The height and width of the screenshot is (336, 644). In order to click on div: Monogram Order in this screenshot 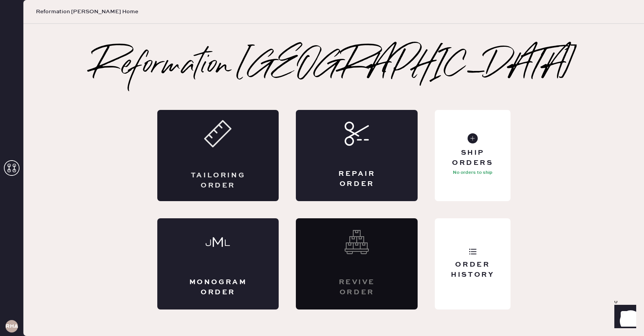, I will do `click(218, 287)`.